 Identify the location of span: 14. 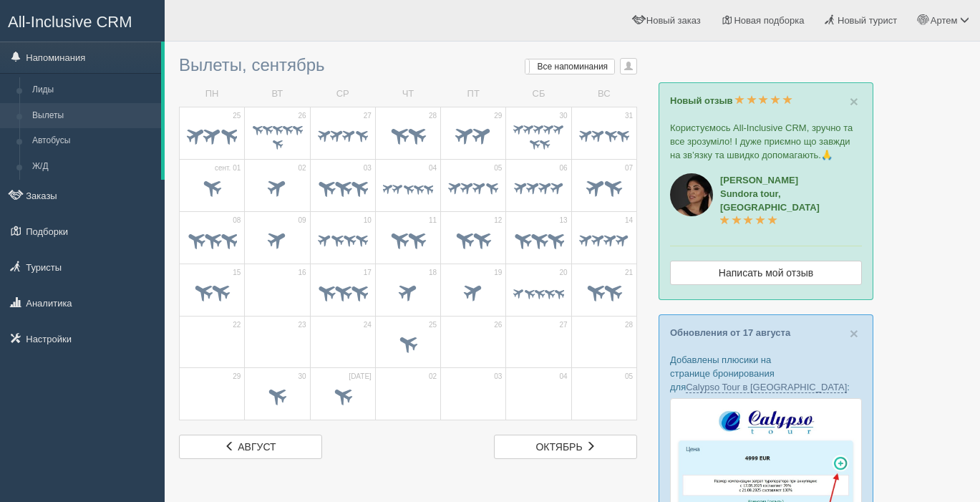
(629, 220).